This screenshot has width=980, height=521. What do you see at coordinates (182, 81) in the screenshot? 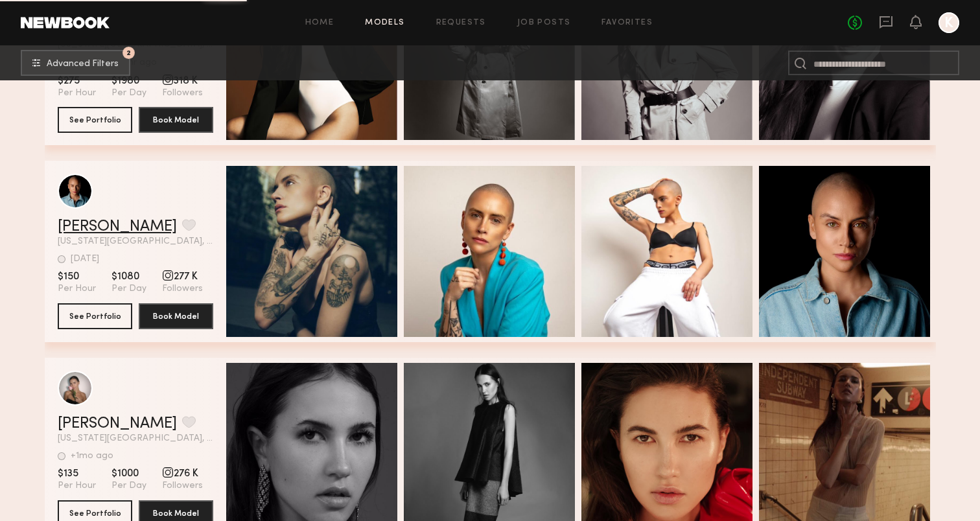
I see `span: 318 K` at bounding box center [182, 81].